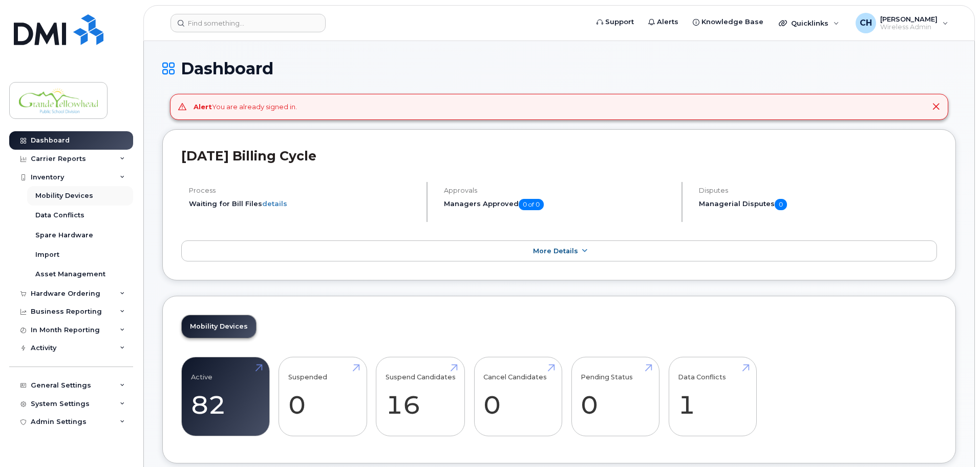 This screenshot has width=980, height=467. I want to click on a: Data Conflicts 1, so click(712, 397).